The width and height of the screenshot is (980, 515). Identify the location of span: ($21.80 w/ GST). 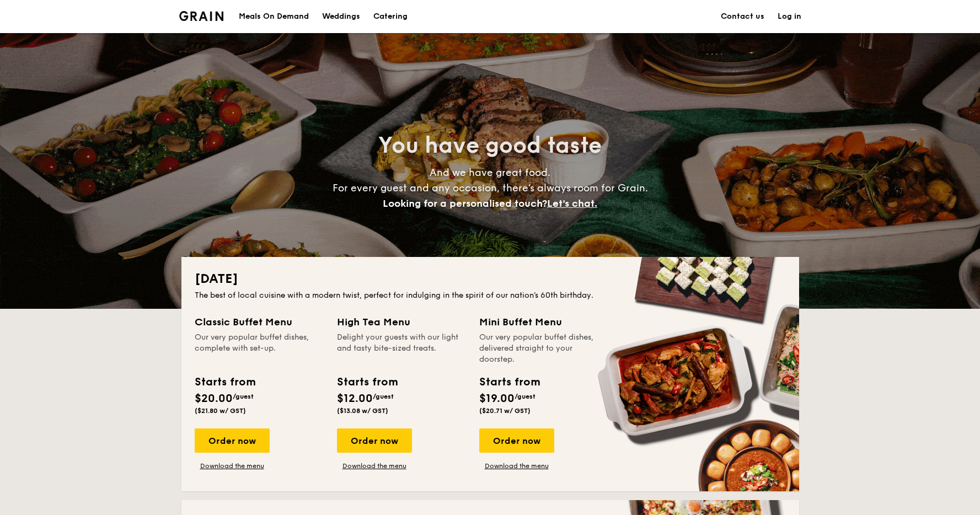
(220, 411).